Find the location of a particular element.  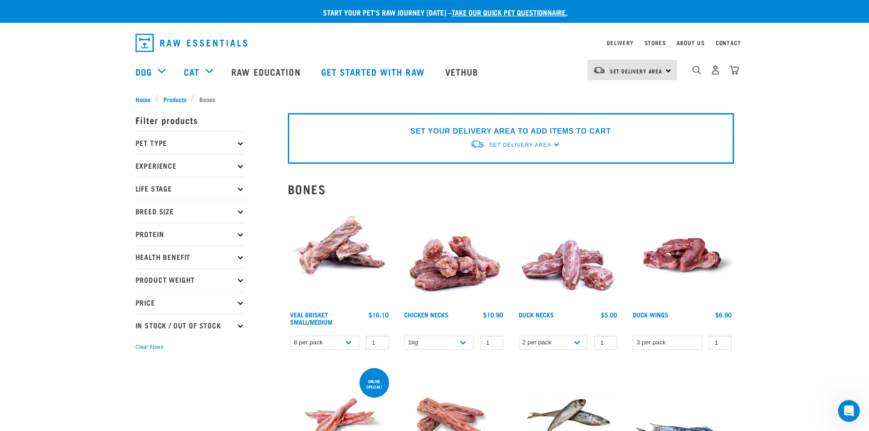

p: Product Weight is located at coordinates (190, 280).